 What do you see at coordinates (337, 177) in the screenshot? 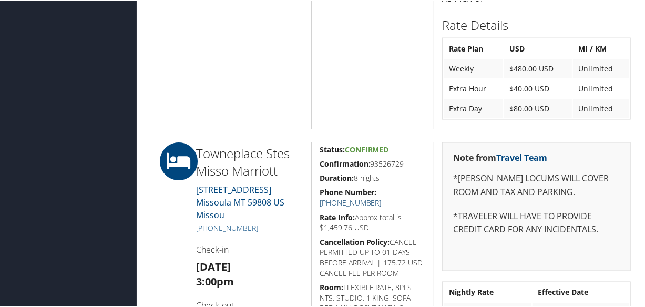
I see `strong: Duration:` at bounding box center [337, 177].